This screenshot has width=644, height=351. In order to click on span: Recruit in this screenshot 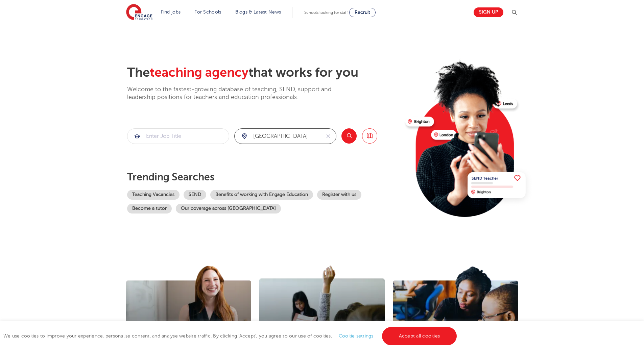, I will do `click(362, 12)`.